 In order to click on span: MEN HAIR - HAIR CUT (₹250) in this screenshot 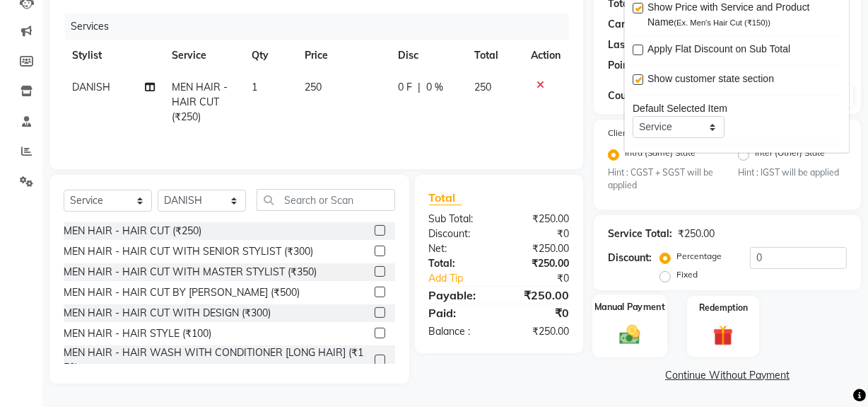, I will do `click(200, 102)`.